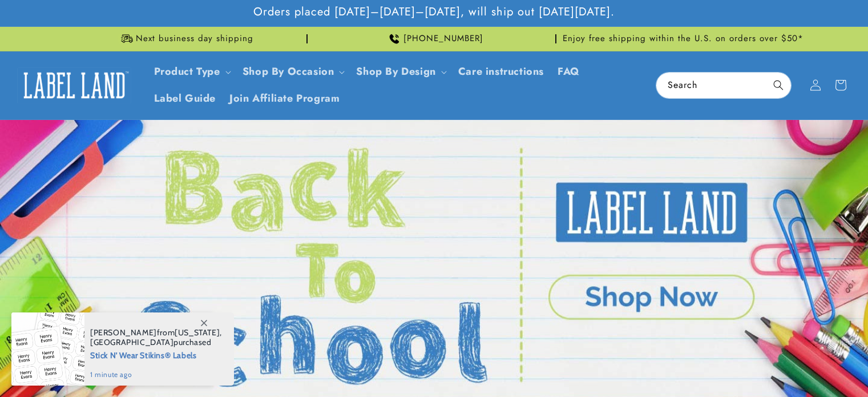 This screenshot has height=397, width=868. Describe the element at coordinates (284, 98) in the screenshot. I see `a: Join Affiliate Program` at that location.